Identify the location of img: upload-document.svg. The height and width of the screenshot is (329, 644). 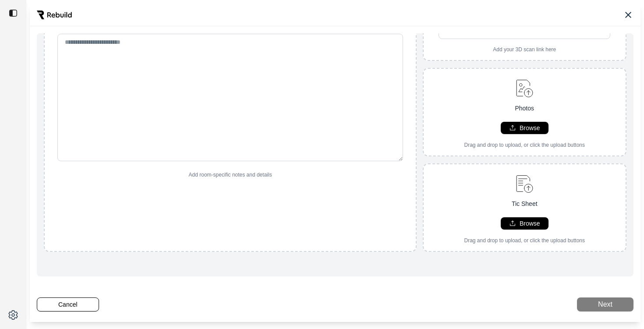
(524, 184).